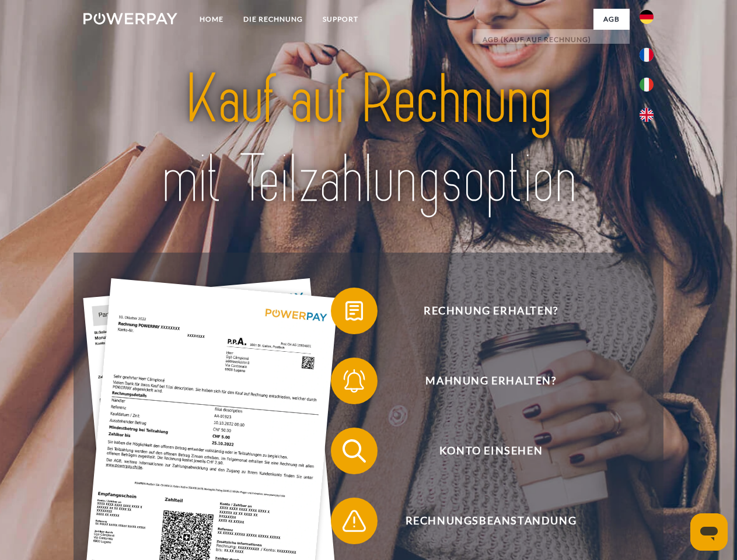 This screenshot has height=560, width=737. What do you see at coordinates (211, 20) in the screenshot?
I see `a: Home` at bounding box center [211, 20].